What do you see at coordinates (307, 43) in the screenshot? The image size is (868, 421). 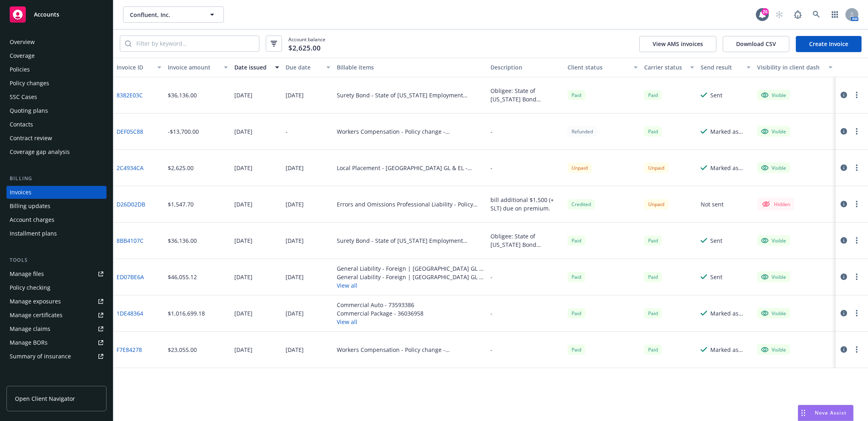 I see `span: Account balance` at bounding box center [307, 43].